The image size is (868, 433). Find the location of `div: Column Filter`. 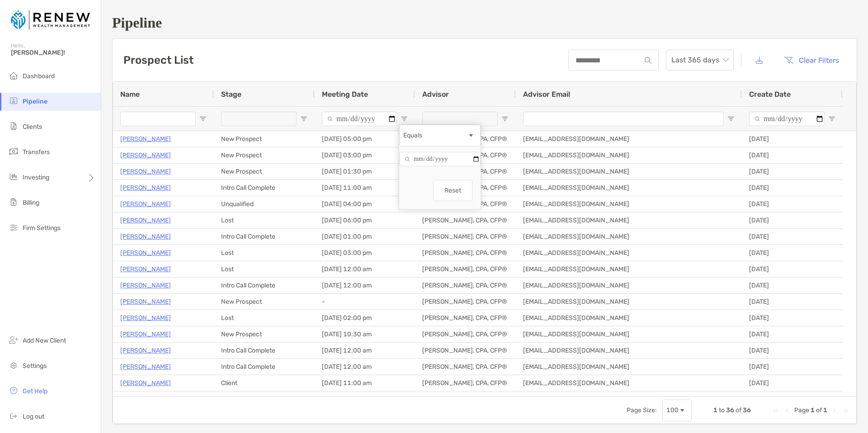

div: Column Filter is located at coordinates (440, 166).